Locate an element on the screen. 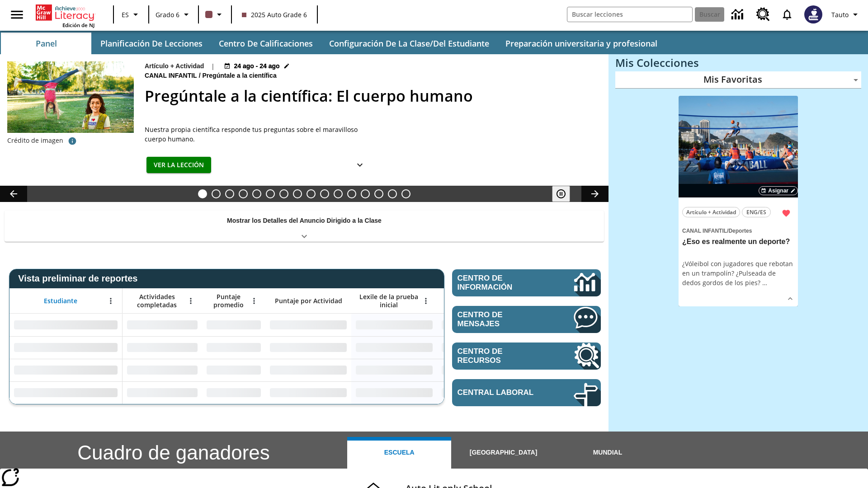 The width and height of the screenshot is (868, 488). a: Centro de mensajes is located at coordinates (526, 319).